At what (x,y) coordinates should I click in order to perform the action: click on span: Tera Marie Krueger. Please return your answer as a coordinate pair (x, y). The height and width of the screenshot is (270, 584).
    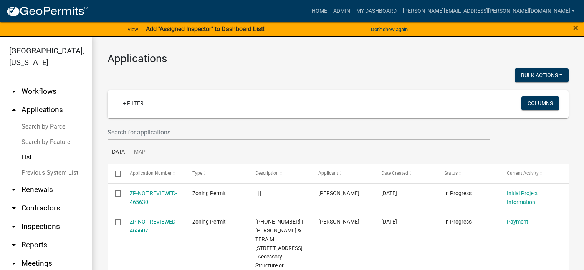
    Looking at the image, I should click on (339, 222).